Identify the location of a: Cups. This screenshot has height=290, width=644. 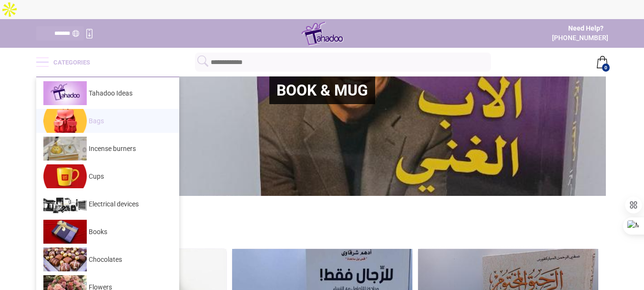
(108, 176).